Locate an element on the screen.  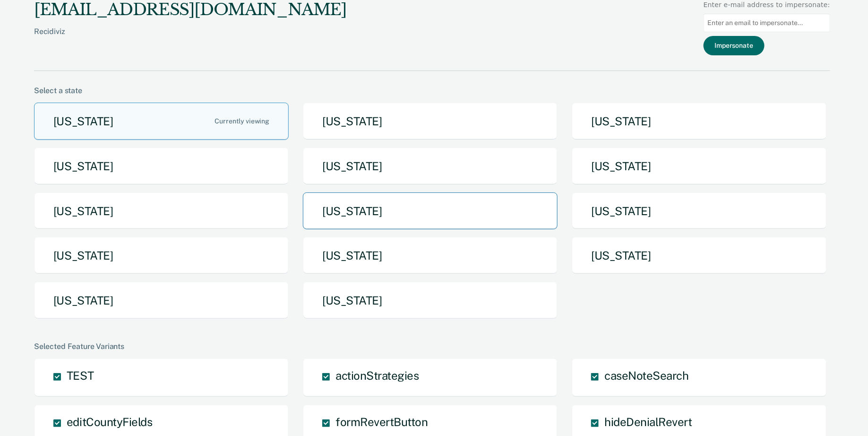
span: hideDenialRevert is located at coordinates (647, 422).